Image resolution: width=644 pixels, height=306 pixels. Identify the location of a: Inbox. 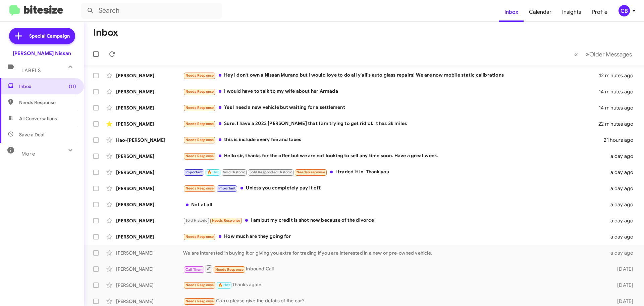
(511, 12).